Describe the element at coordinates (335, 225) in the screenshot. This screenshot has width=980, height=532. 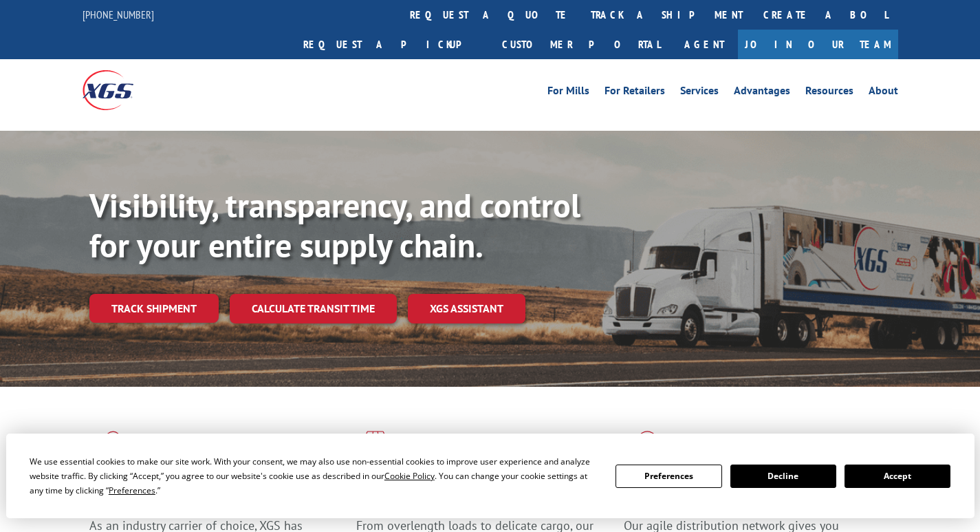
I see `b: Visibility, transparency, and control for your entire supply chain.` at that location.